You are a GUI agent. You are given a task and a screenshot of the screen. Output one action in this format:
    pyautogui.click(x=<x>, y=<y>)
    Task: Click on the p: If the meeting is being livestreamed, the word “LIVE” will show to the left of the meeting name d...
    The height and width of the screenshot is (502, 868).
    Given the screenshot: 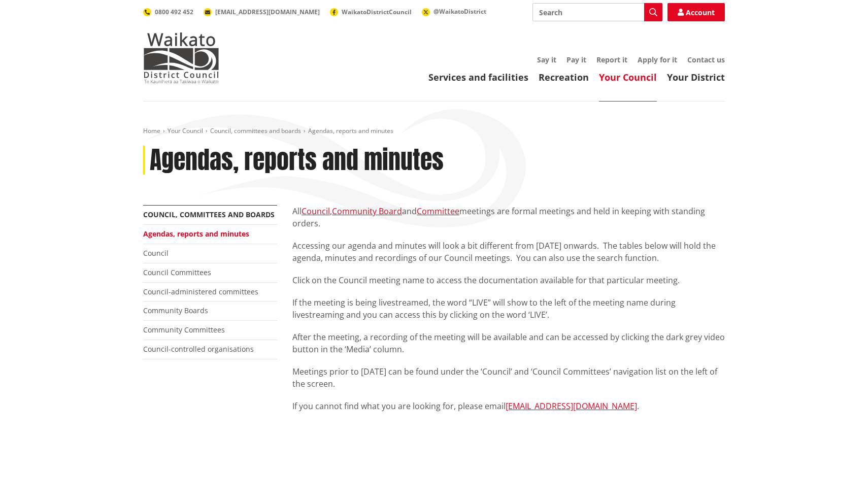 What is the action you would take?
    pyautogui.click(x=509, y=308)
    